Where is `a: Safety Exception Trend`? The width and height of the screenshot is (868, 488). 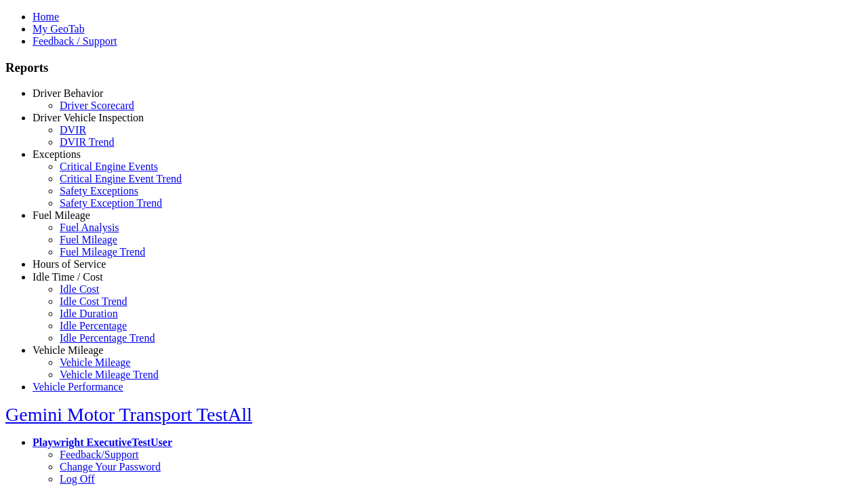 a: Safety Exception Trend is located at coordinates (111, 202).